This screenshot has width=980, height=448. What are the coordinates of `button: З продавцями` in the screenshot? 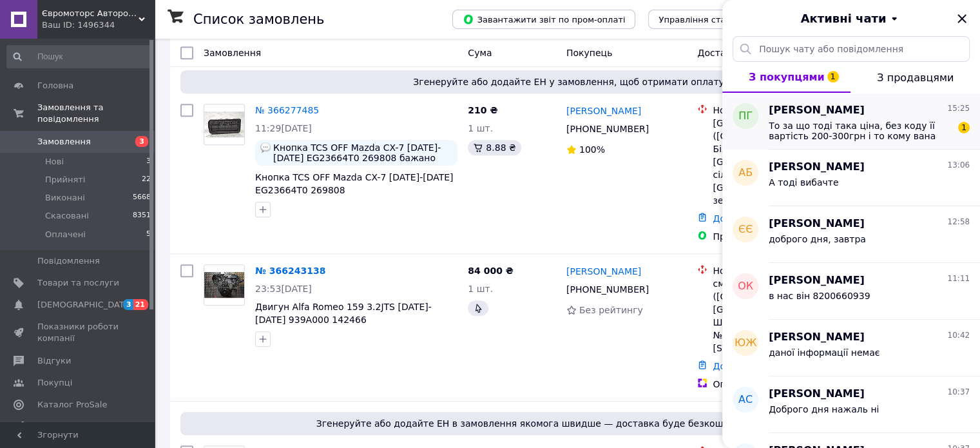 It's located at (915, 77).